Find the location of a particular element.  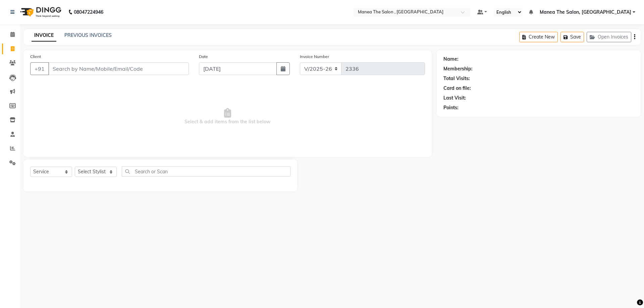

input: Search or Scan is located at coordinates (206, 171).